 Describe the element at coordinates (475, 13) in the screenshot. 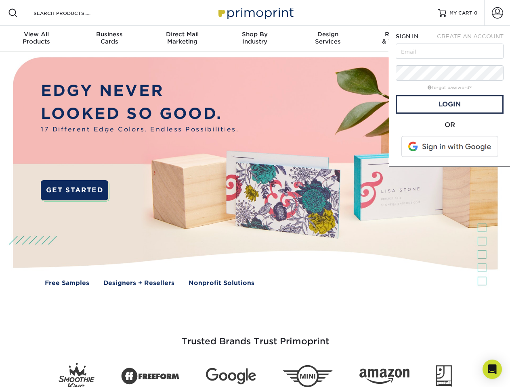

I see `span: 0` at that location.